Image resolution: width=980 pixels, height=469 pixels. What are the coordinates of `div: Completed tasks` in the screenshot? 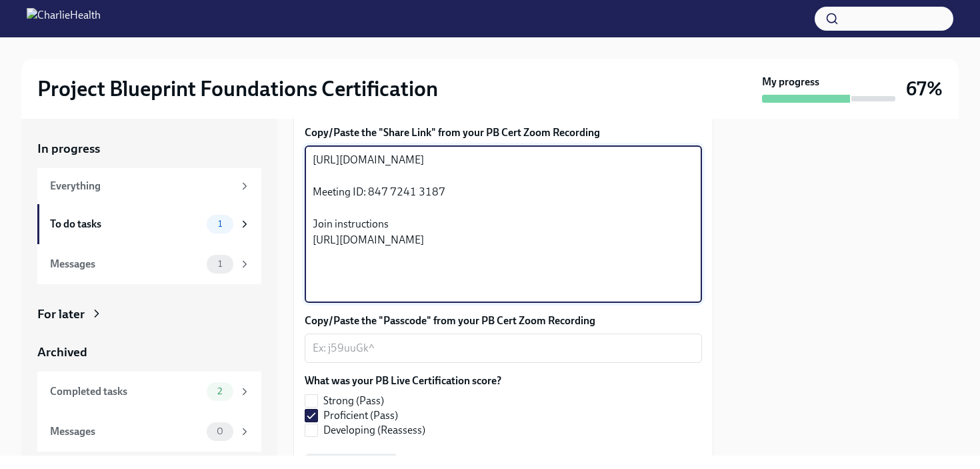 It's located at (126, 392).